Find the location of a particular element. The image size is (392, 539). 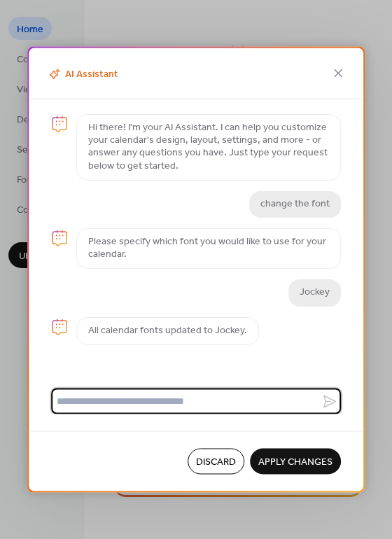

button: Apply Changes is located at coordinates (295, 461).